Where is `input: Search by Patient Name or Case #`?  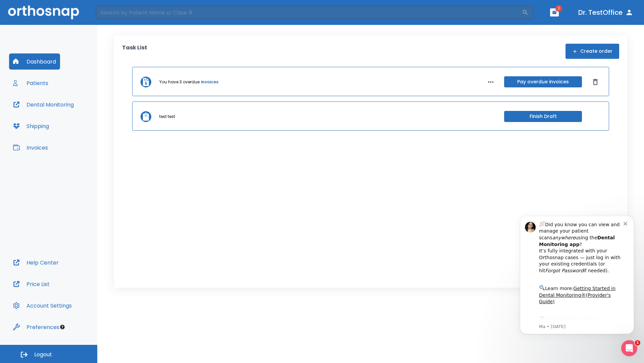
input: Search by Patient Name or Case # is located at coordinates (309, 12).